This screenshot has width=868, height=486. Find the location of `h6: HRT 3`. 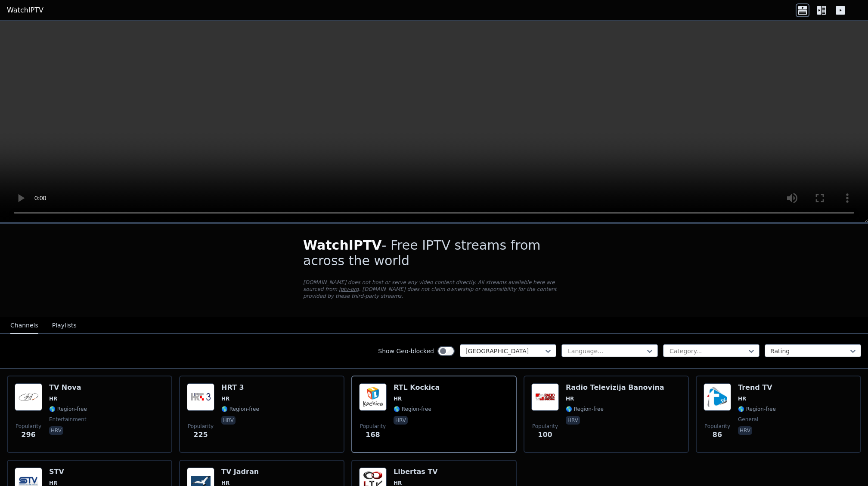

h6: HRT 3 is located at coordinates (241, 388).